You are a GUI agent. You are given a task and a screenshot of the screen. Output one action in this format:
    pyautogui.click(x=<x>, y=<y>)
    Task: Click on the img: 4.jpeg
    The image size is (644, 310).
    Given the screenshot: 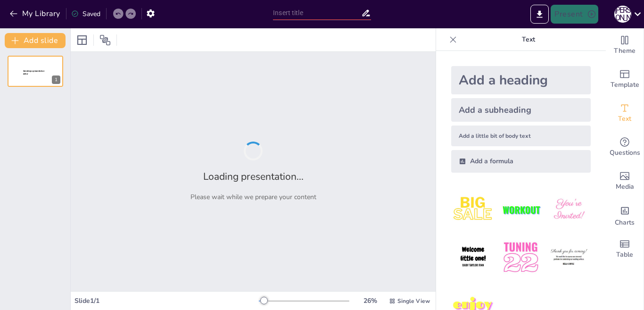 What is the action you would take?
    pyautogui.click(x=473, y=257)
    